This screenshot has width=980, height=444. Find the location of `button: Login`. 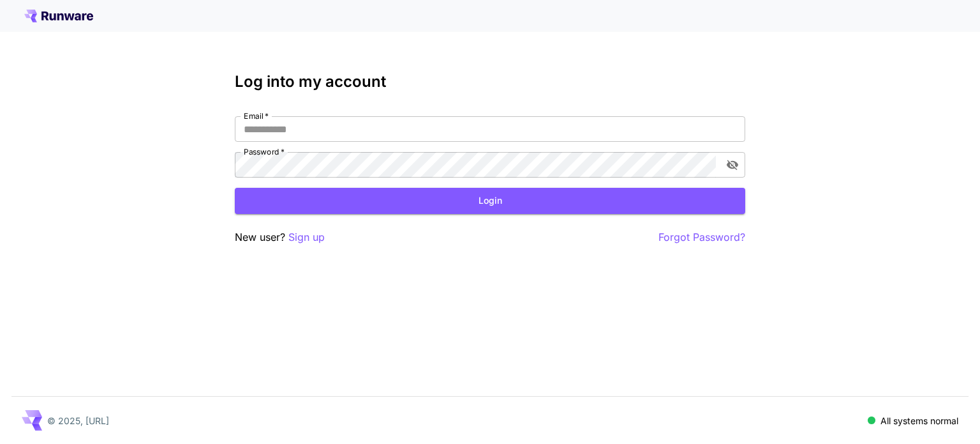

button: Login is located at coordinates (490, 201).